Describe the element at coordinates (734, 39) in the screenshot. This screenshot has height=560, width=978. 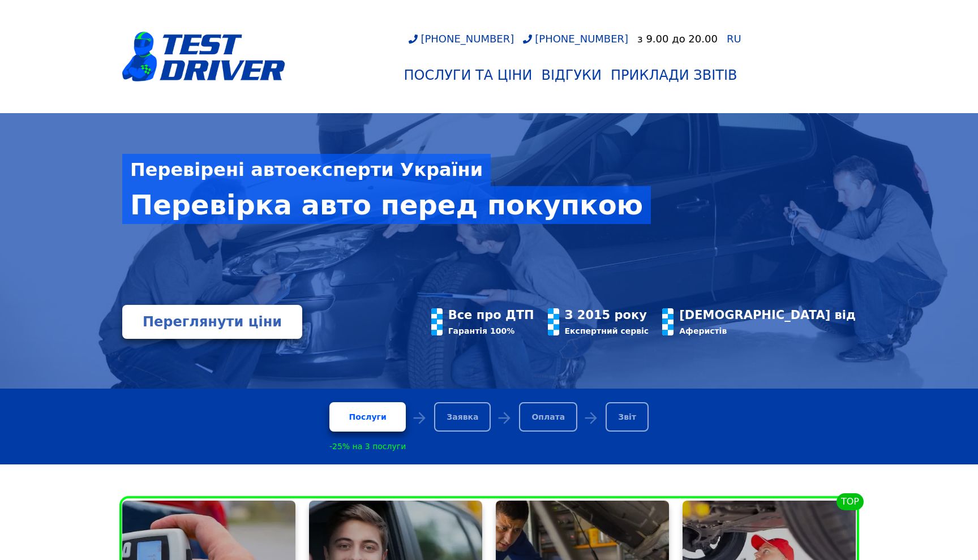
I see `a: RU` at that location.